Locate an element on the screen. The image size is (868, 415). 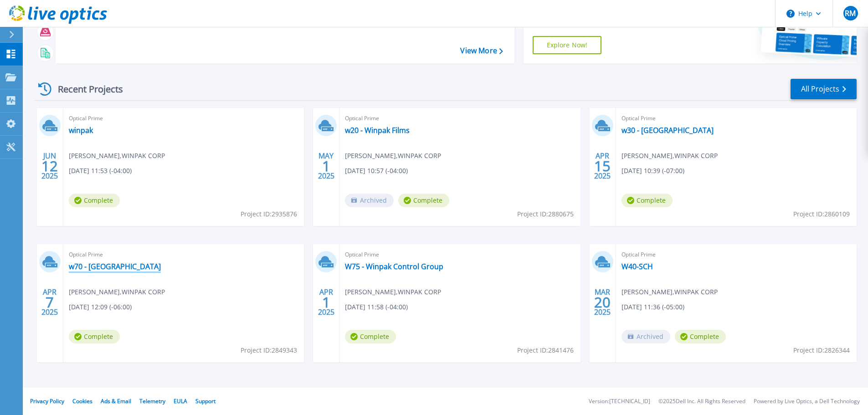
a: w20 - Winpak Films is located at coordinates (378, 130).